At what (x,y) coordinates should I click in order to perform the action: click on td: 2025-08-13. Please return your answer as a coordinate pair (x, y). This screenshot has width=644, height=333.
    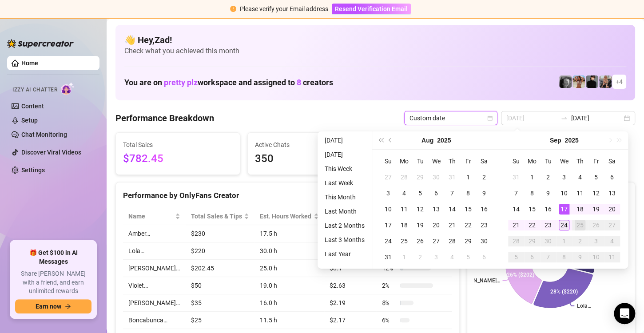
    Looking at the image, I should click on (436, 209).